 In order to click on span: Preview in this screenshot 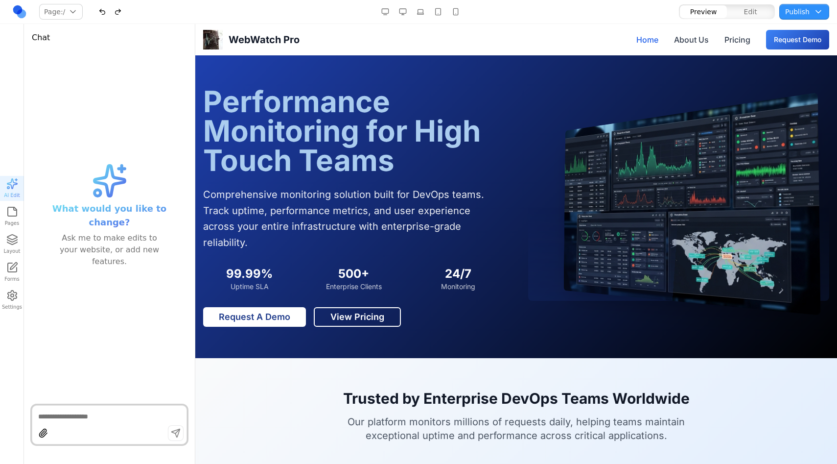, I will do `click(704, 12)`.